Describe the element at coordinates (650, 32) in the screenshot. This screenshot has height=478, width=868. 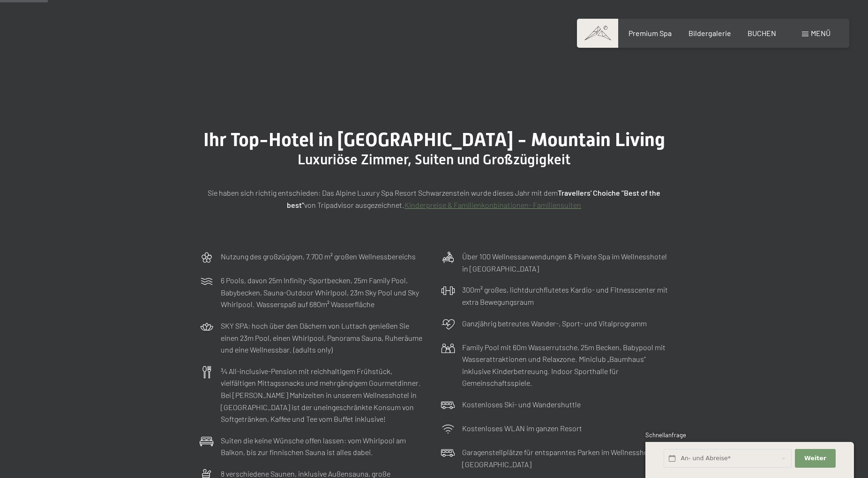
I see `span: Premium Spa` at that location.